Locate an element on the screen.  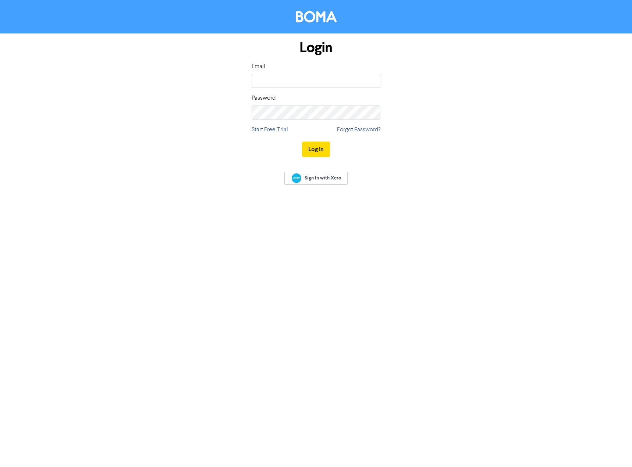
label: Password is located at coordinates (264, 98).